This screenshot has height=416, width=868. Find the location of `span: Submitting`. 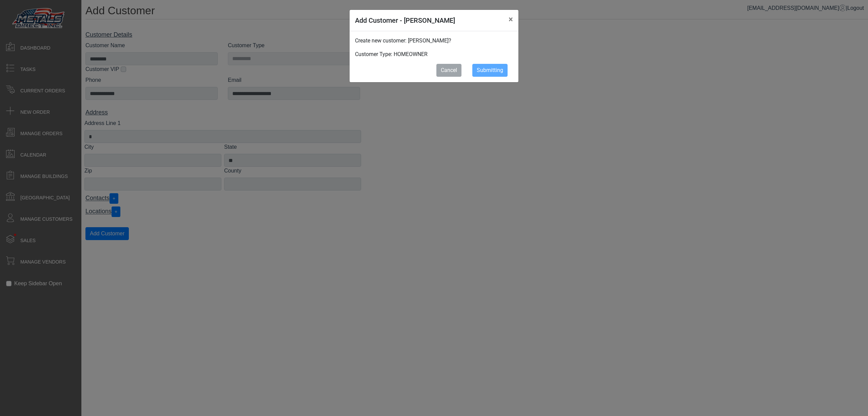

span: Submitting is located at coordinates (490, 70).